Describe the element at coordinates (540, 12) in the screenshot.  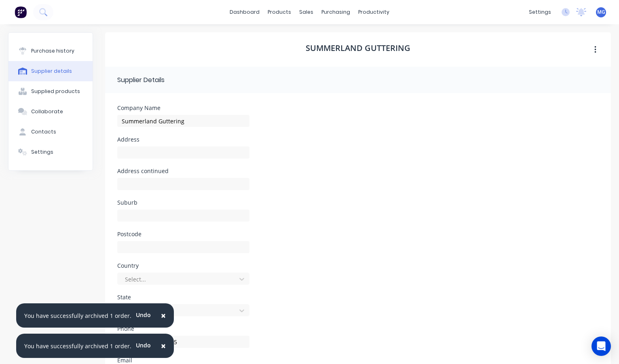
I see `div: settings` at that location.